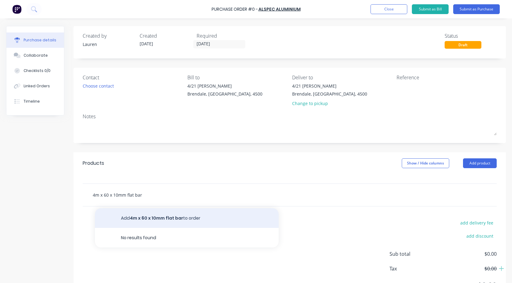 The image size is (512, 283). What do you see at coordinates (109, 44) in the screenshot?
I see `div: Lauren` at bounding box center [109, 44].